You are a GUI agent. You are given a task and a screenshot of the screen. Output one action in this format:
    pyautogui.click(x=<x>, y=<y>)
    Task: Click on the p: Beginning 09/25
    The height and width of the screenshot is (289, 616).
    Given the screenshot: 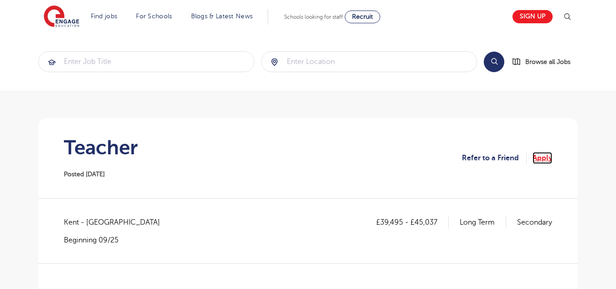 What is the action you would take?
    pyautogui.click(x=116, y=240)
    